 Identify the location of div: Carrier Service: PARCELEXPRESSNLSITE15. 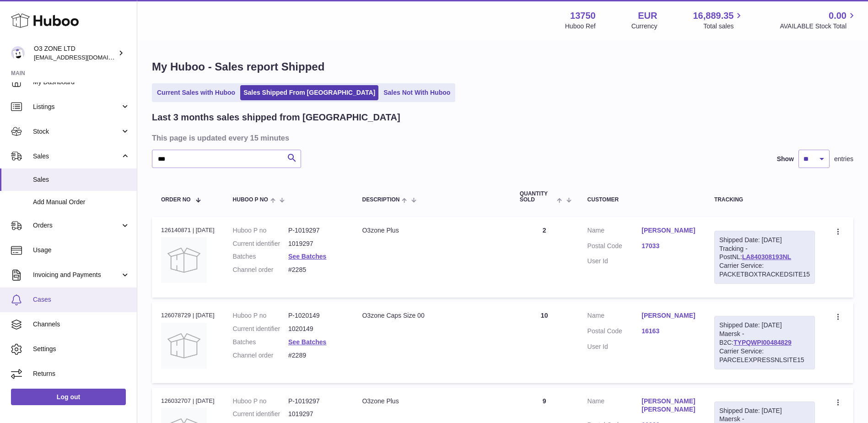
(765, 356).